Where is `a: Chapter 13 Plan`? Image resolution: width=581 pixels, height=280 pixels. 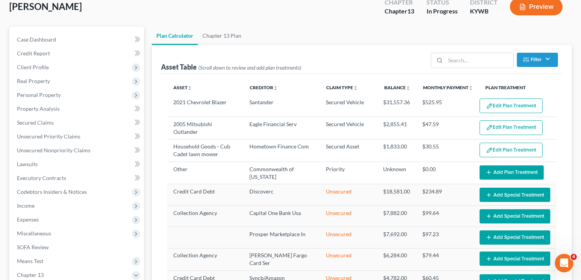
a: Chapter 13 Plan is located at coordinates (222, 36).